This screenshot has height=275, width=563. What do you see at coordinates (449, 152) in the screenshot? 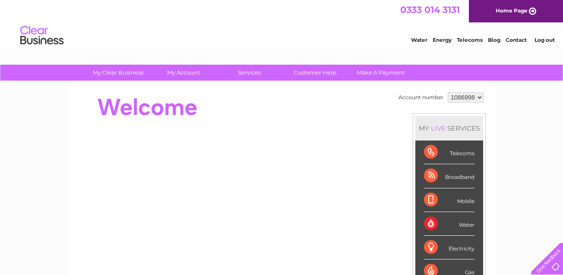
I see `div: Telecoms` at bounding box center [449, 152].